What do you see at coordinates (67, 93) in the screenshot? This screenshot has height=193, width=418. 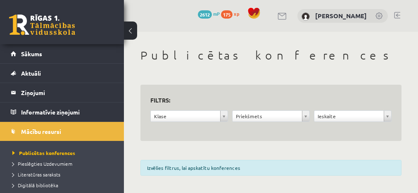 I see `legend: Ziņojumi` at bounding box center [67, 93].